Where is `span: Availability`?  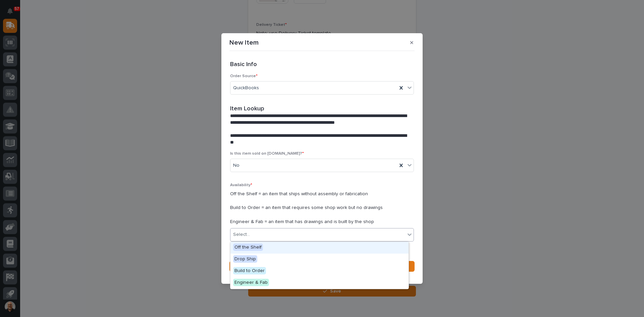
span: Availability is located at coordinates (241, 186).